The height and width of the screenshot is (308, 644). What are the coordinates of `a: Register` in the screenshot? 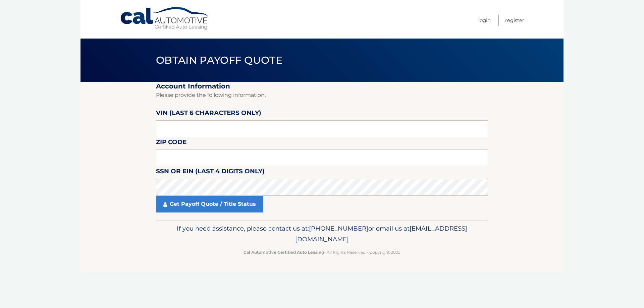 It's located at (514, 20).